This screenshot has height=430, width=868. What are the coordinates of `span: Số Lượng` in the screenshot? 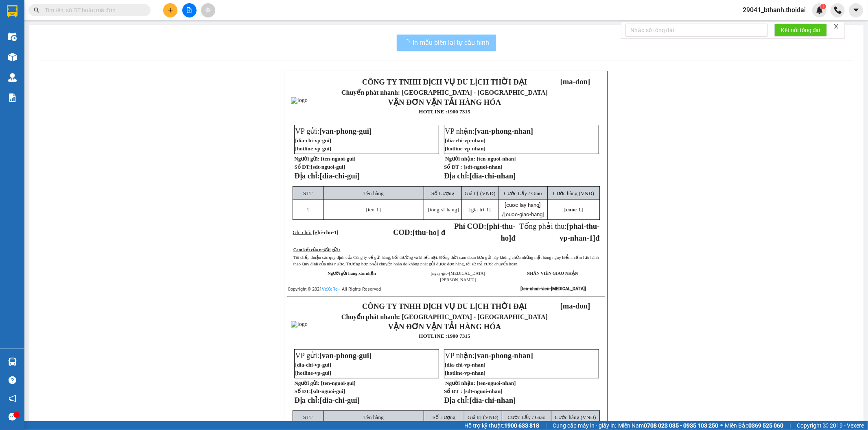 It's located at (444, 417).